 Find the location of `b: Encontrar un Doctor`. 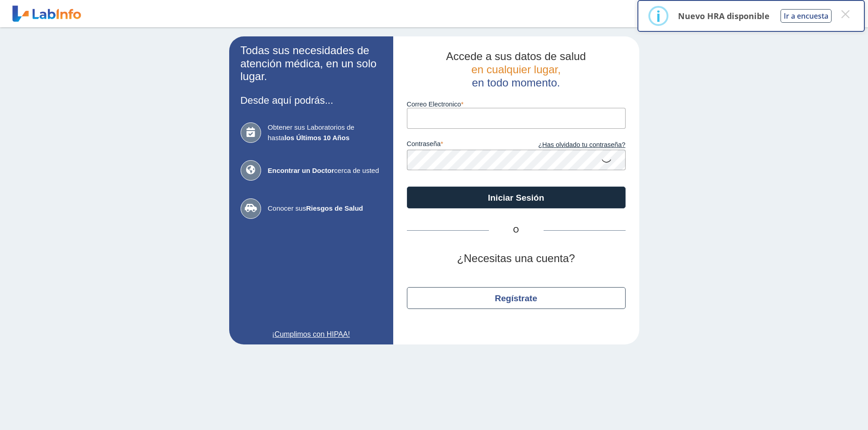

b: Encontrar un Doctor is located at coordinates (301, 170).